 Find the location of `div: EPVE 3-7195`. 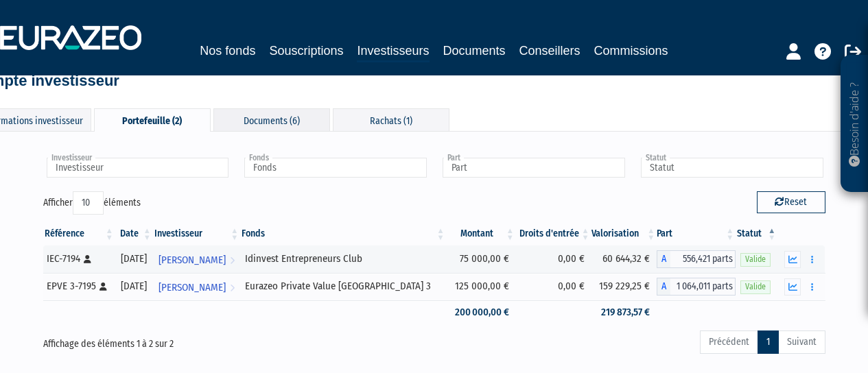

div: EPVE 3-7195 is located at coordinates (78, 286).